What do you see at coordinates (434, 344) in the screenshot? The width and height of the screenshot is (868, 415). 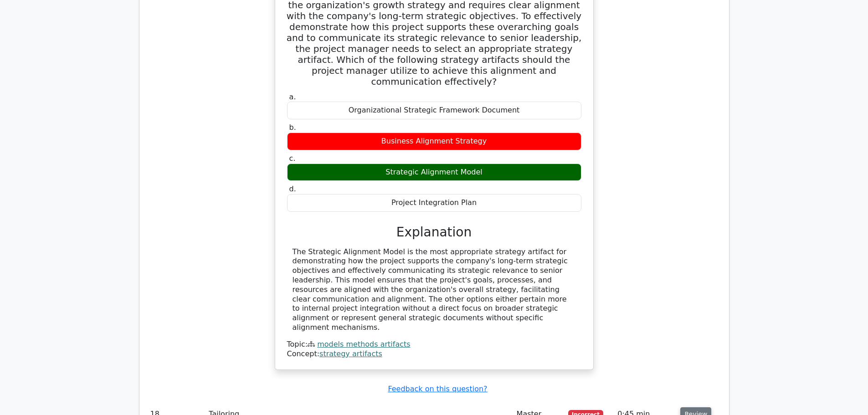 I see `div: Topic:` at bounding box center [434, 344].